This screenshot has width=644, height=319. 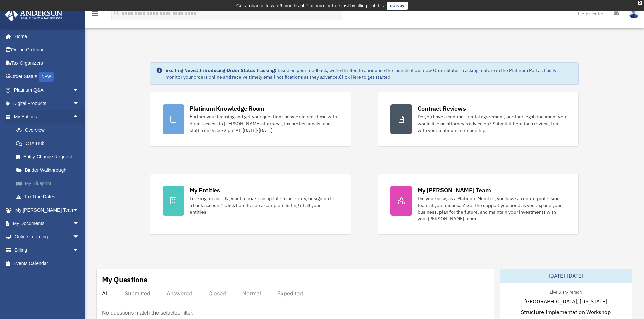 What do you see at coordinates (125, 280) in the screenshot?
I see `div: My Questions` at bounding box center [125, 280].